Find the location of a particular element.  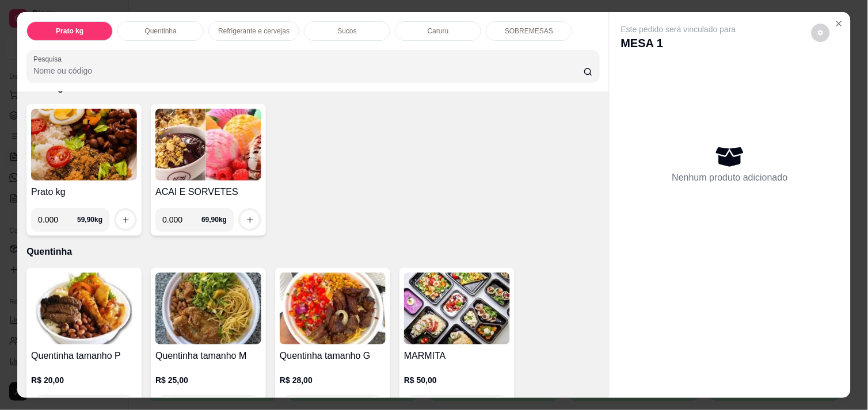

h4: ACAI E SORVETES is located at coordinates (208, 192).